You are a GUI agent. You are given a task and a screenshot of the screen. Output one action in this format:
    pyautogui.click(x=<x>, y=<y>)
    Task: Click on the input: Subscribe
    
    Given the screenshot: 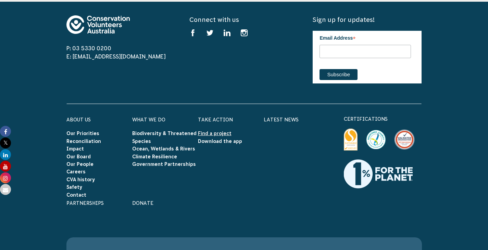 What is the action you would take?
    pyautogui.click(x=338, y=75)
    